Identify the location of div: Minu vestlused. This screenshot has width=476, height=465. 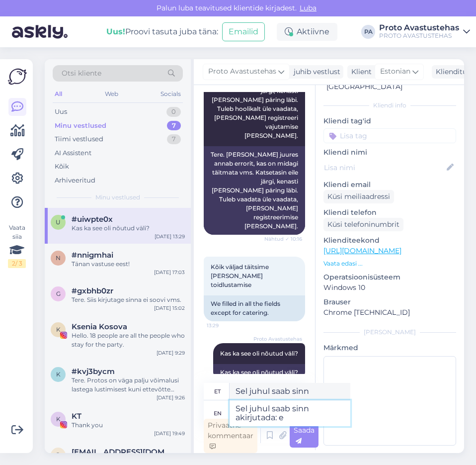
(81, 126).